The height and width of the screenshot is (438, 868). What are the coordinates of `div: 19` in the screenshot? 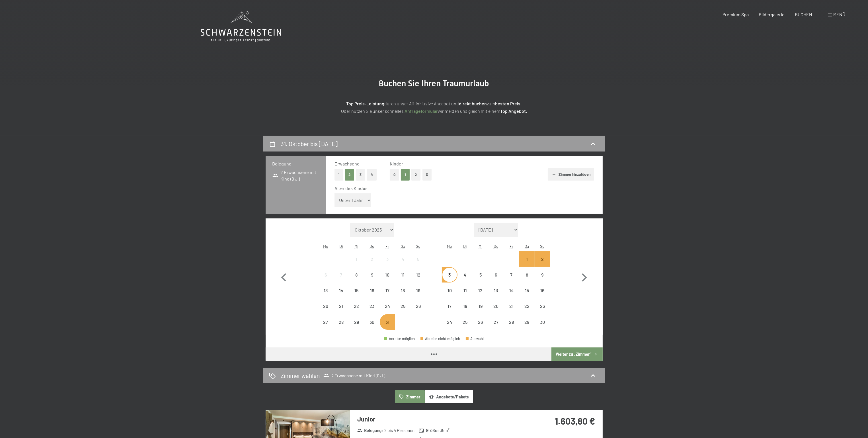 It's located at (481, 311).